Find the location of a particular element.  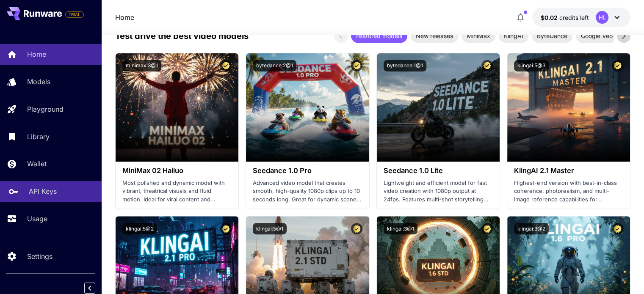

h3: KlingAI 2.1 Master is located at coordinates (569, 170).